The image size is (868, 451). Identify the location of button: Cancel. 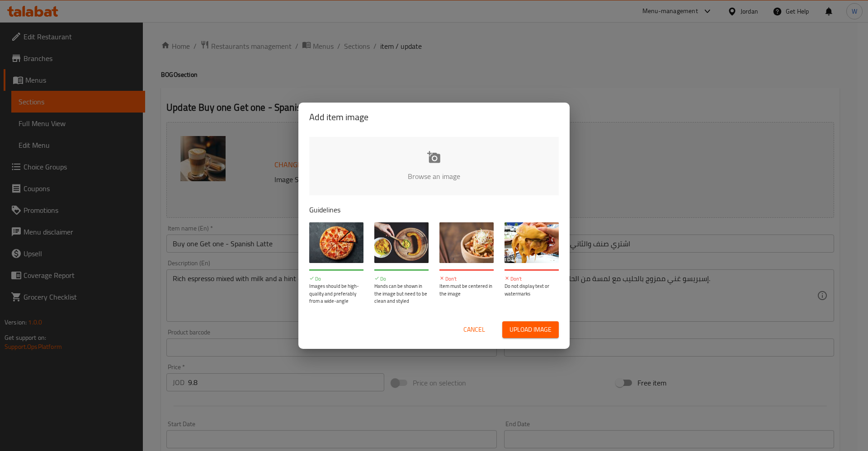
(474, 330).